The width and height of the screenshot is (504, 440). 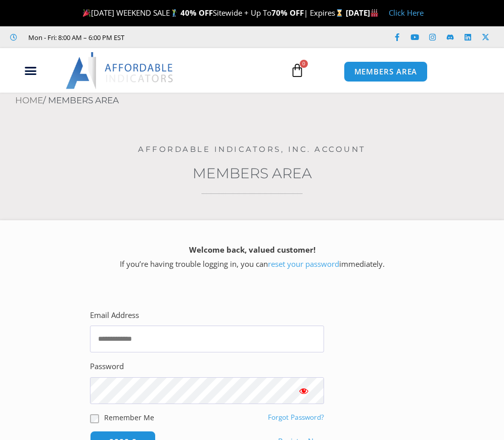 What do you see at coordinates (30, 71) in the screenshot?
I see `div: Menu Toggle` at bounding box center [30, 71].